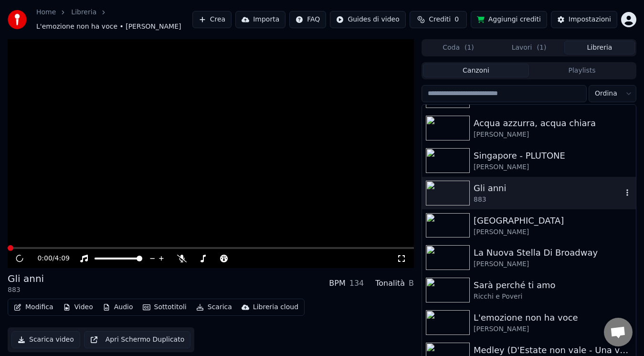 The height and width of the screenshot is (356, 644). I want to click on img: youka, so click(17, 19).